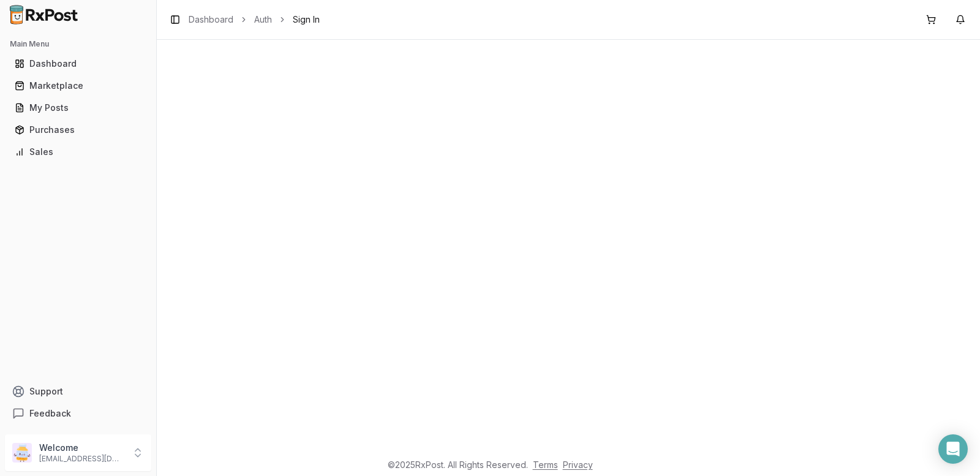 The width and height of the screenshot is (980, 476). What do you see at coordinates (578, 464) in the screenshot?
I see `a: Privacy` at bounding box center [578, 464].